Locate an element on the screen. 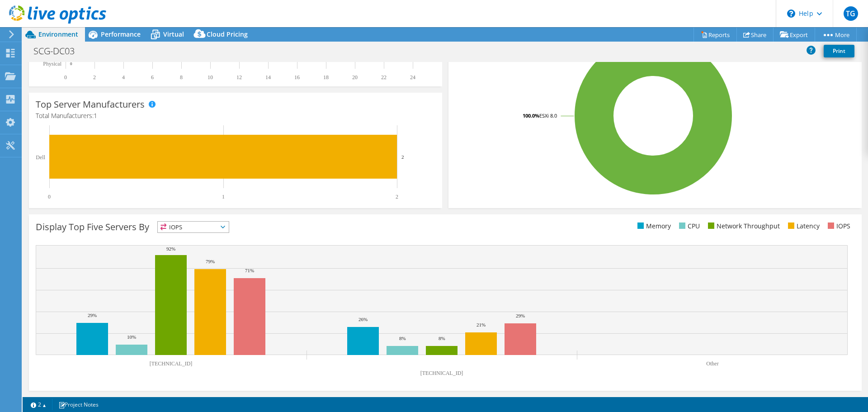 The width and height of the screenshot is (868, 412). text: 10% is located at coordinates (131, 337).